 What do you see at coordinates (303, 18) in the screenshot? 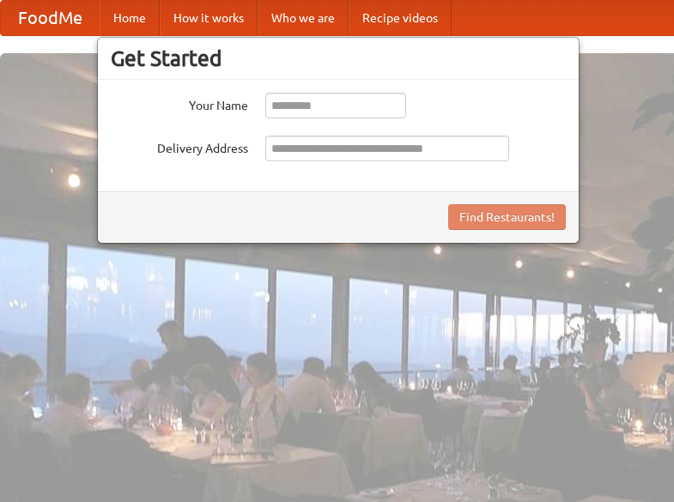
I see `a: Who we are` at bounding box center [303, 18].